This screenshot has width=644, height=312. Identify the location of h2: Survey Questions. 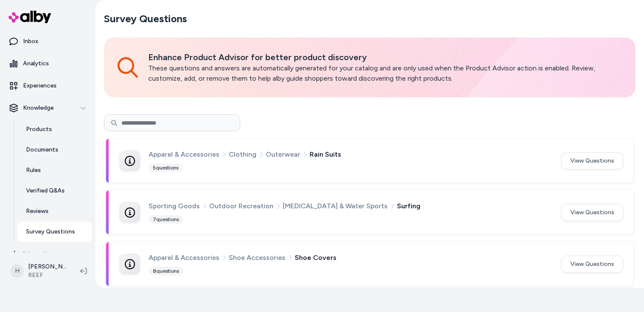
(145, 19).